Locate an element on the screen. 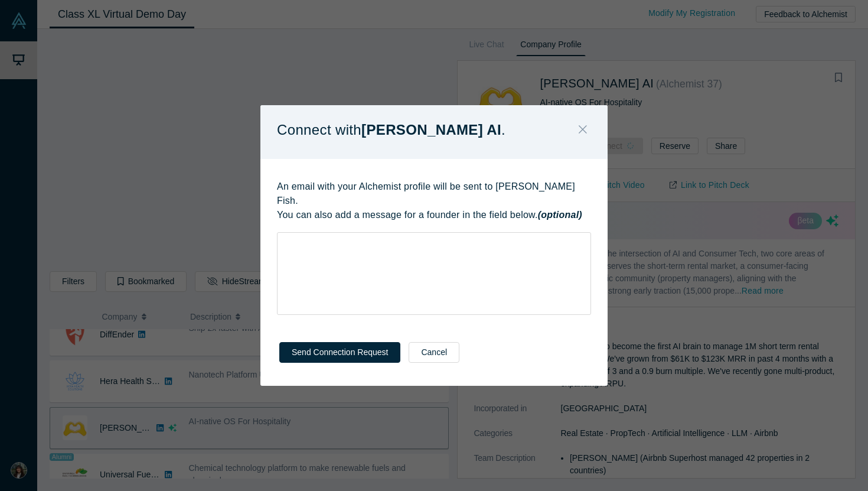 Image resolution: width=868 pixels, height=491 pixels. button: Send Connection Request is located at coordinates (340, 352).